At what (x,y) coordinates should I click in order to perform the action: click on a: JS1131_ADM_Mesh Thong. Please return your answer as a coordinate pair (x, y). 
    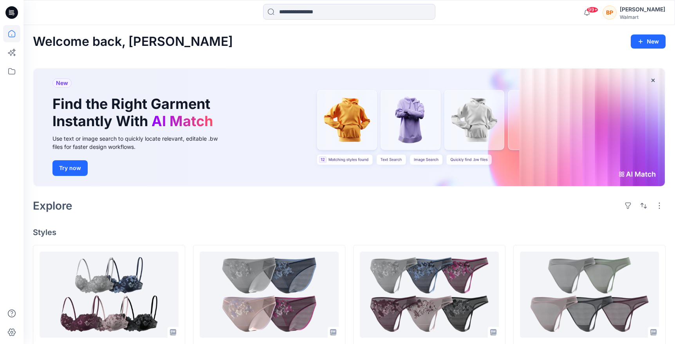
    Looking at the image, I should click on (589, 294).